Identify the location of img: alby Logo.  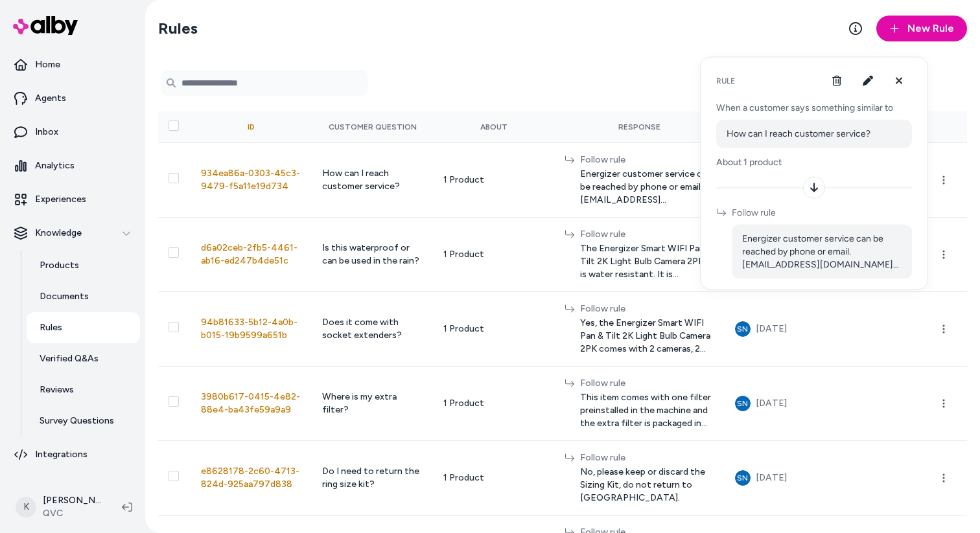
(46, 25).